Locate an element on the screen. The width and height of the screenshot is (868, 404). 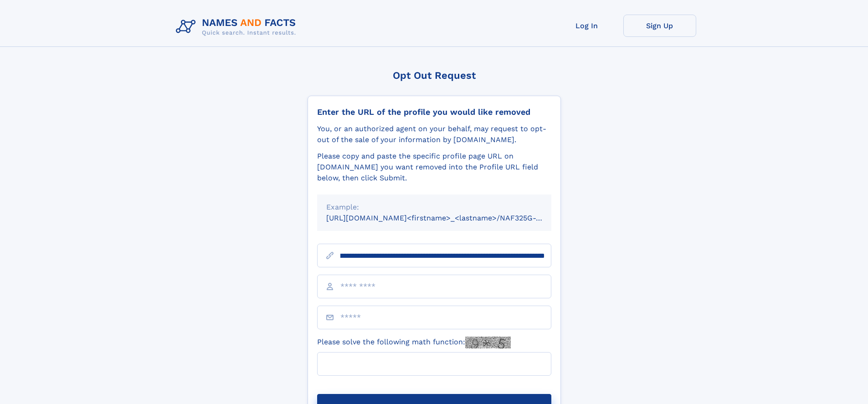
a: Sign Up is located at coordinates (660, 25).